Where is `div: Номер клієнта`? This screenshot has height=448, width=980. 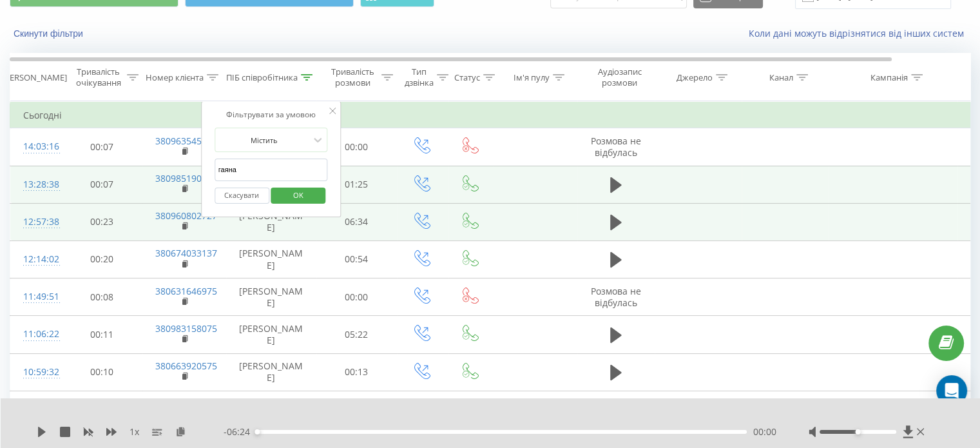
div: Номер клієнта is located at coordinates (175, 77).